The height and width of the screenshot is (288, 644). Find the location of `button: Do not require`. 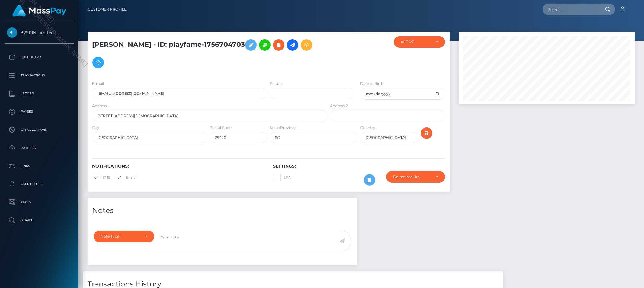

button: Do not require is located at coordinates (415, 176).